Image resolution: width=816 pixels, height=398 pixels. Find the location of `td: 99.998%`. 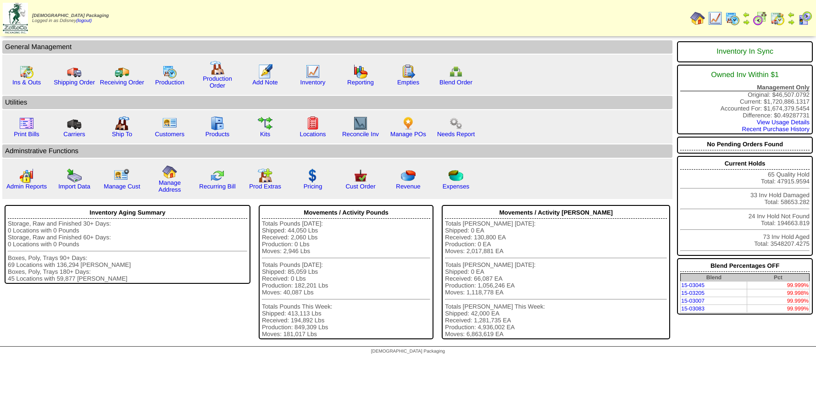

td: 99.998% is located at coordinates (778, 293).